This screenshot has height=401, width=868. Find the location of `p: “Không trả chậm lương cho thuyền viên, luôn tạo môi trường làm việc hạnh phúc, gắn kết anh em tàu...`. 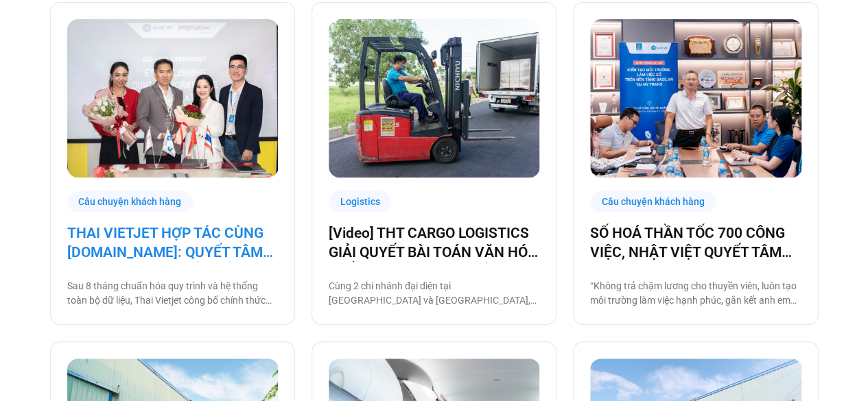

p: “Không trả chậm lương cho thuyền viên, luôn tạo môi trường làm việc hạnh phúc, gắn kết anh em tàu... is located at coordinates (695, 293).